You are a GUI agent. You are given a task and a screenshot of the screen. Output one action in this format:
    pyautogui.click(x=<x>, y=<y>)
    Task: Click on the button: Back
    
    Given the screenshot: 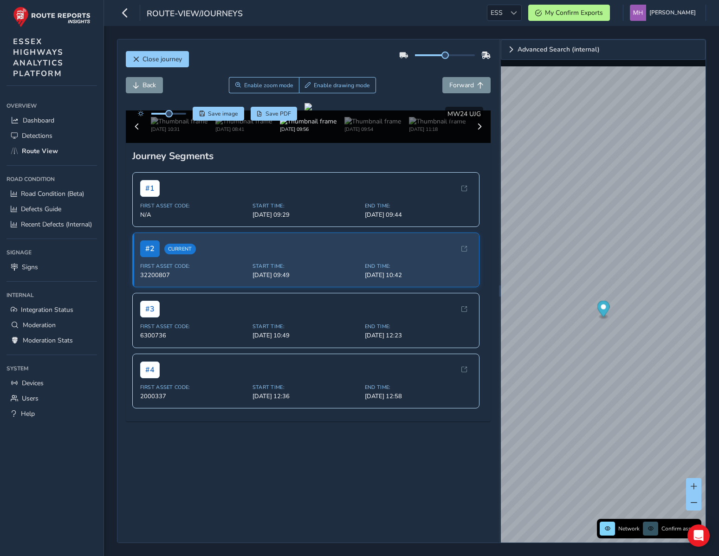 What is the action you would take?
    pyautogui.click(x=144, y=85)
    